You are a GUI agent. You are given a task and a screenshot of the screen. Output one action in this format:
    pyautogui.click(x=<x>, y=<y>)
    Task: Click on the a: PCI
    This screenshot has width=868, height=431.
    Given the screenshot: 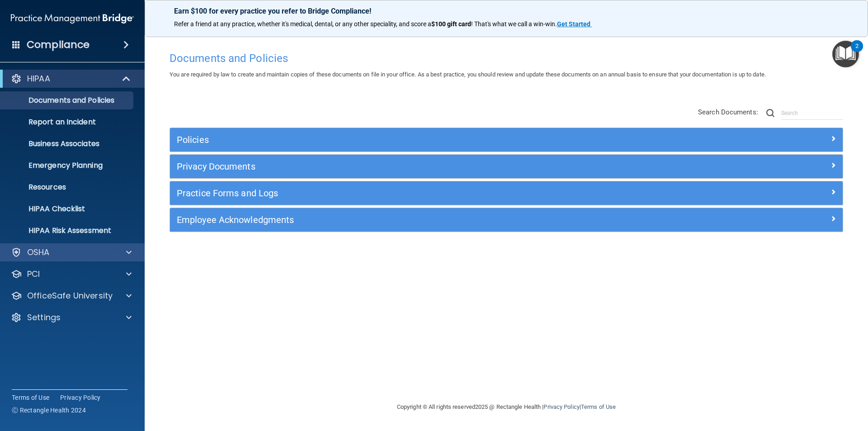 What is the action you would take?
    pyautogui.click(x=71, y=274)
    